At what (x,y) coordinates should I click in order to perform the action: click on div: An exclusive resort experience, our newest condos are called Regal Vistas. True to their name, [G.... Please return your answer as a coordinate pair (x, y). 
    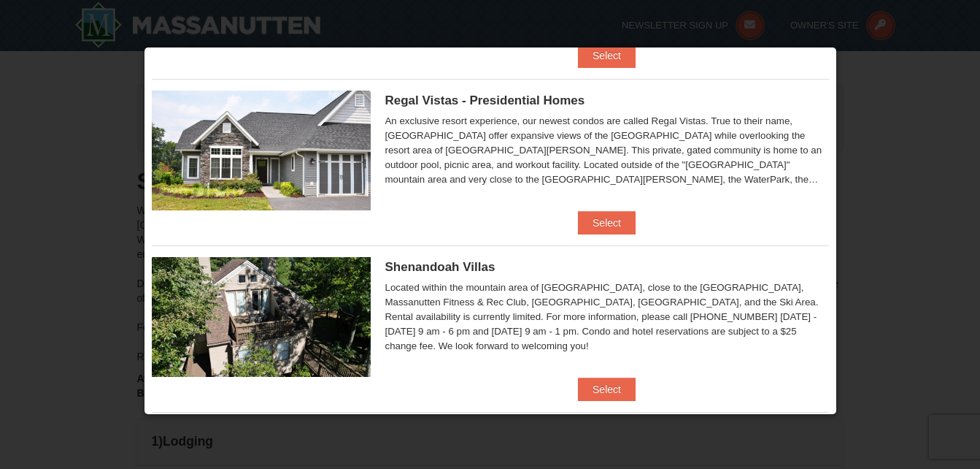
    Looking at the image, I should click on (608, 150).